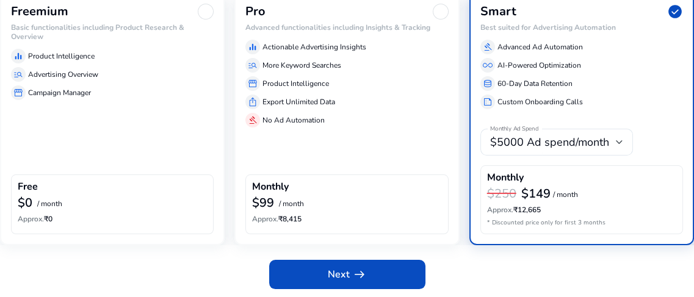  I want to click on p: Actionable Advertising Insights, so click(314, 47).